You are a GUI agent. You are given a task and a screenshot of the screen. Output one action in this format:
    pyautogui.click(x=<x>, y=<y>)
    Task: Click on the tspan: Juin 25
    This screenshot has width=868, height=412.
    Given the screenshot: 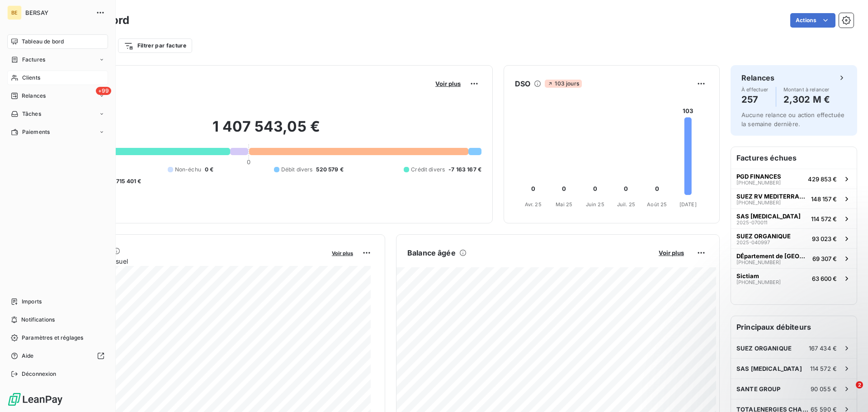 What is the action you would take?
    pyautogui.click(x=595, y=204)
    